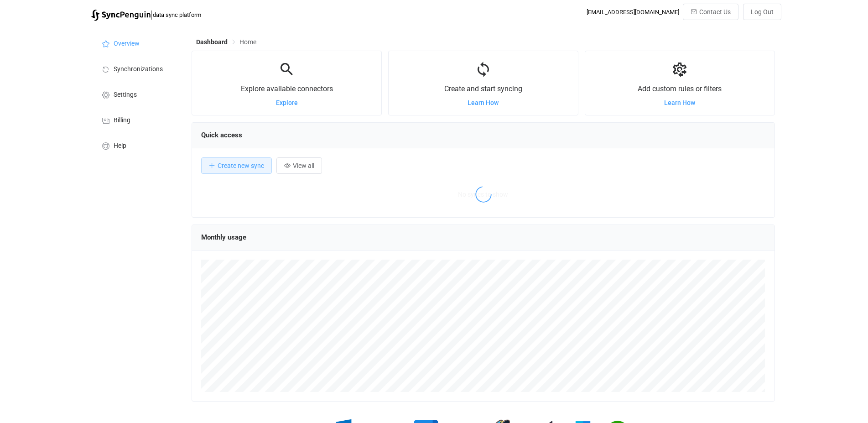 The height and width of the screenshot is (423, 868). What do you see at coordinates (679, 88) in the screenshot?
I see `span: Add custom rules or filters` at bounding box center [679, 88].